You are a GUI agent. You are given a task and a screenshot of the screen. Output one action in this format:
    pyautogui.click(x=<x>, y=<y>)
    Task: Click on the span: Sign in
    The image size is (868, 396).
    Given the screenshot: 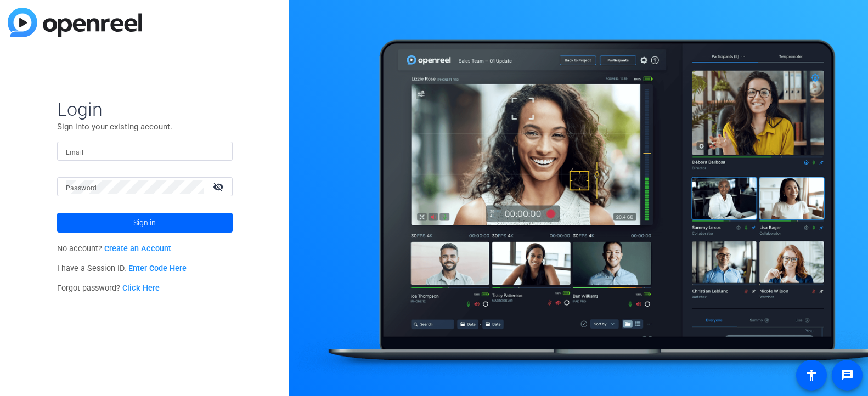 What is the action you would take?
    pyautogui.click(x=144, y=223)
    